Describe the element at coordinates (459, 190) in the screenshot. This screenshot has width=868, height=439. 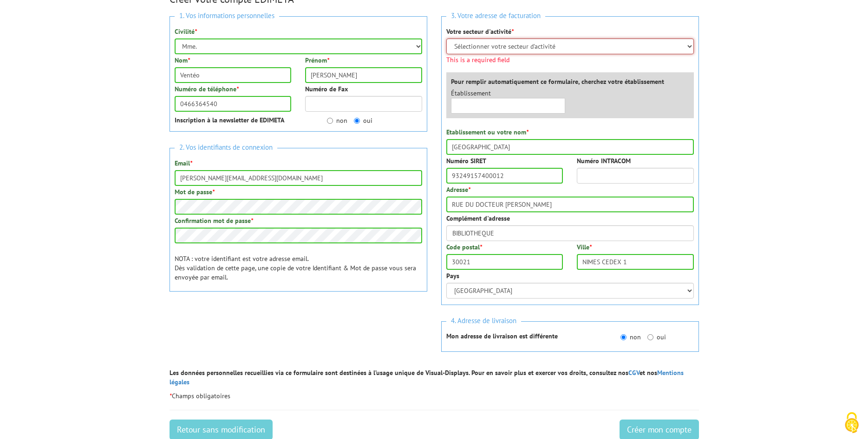
I see `label: Adresse` at that location.